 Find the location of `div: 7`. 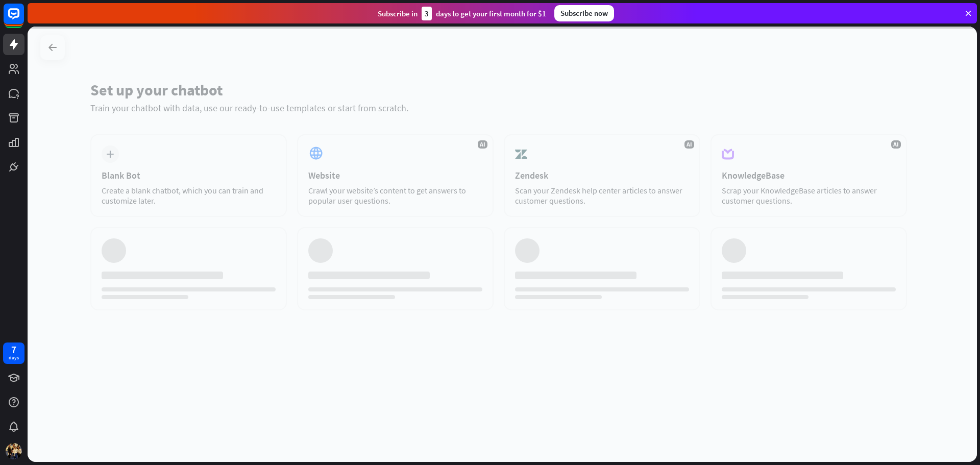

div: 7 is located at coordinates (14, 350).